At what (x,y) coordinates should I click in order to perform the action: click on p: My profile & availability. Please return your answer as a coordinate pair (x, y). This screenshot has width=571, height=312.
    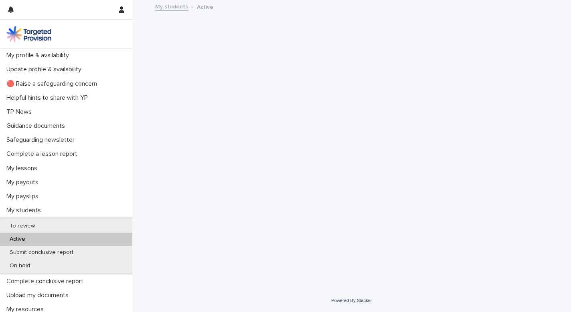
    Looking at the image, I should click on (39, 55).